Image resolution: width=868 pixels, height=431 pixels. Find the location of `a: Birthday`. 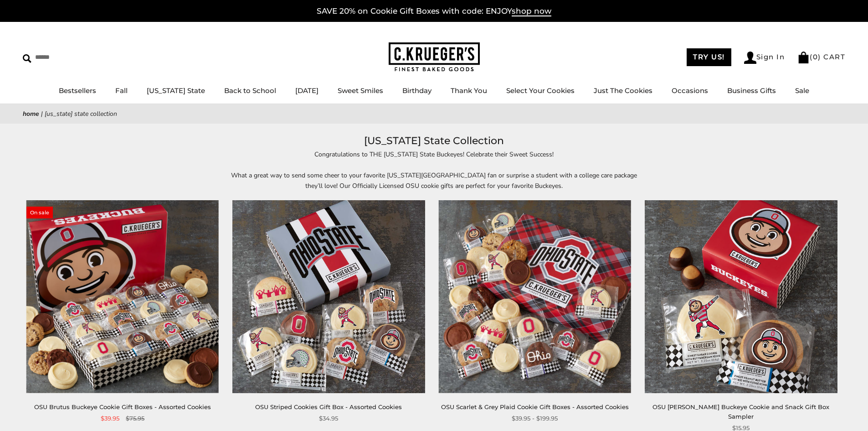

a: Birthday is located at coordinates (417, 90).